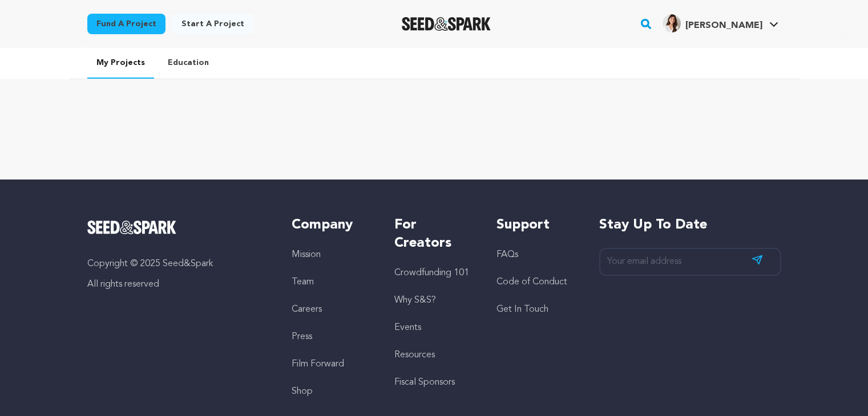 Image resolution: width=868 pixels, height=416 pixels. I want to click on h5: Company, so click(331, 225).